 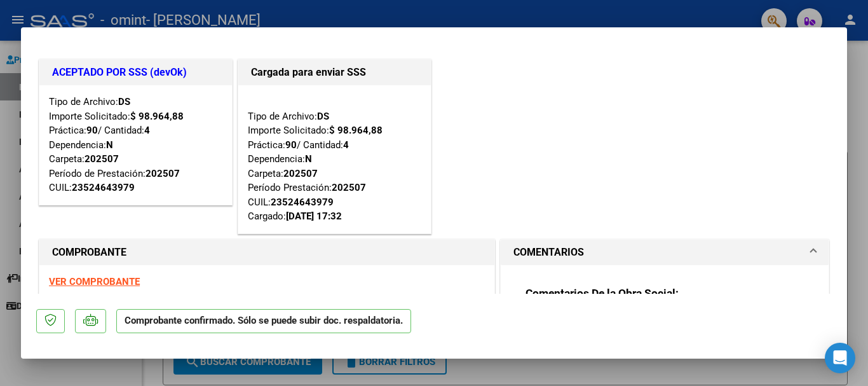 I want to click on h1: Cargada para enviar SSS, so click(x=334, y=73).